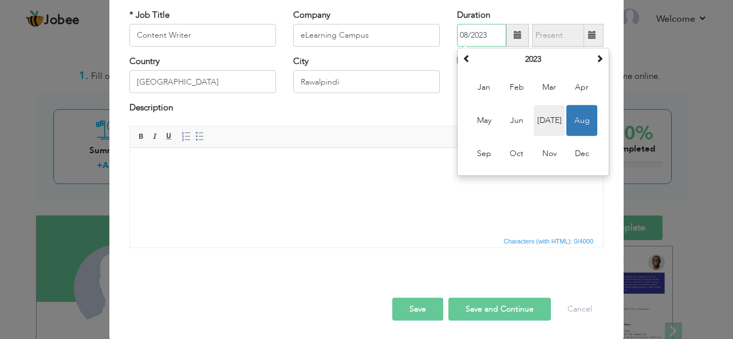 Image resolution: width=733 pixels, height=339 pixels. Describe the element at coordinates (549, 242) in the screenshot. I see `div: Statistics` at that location.